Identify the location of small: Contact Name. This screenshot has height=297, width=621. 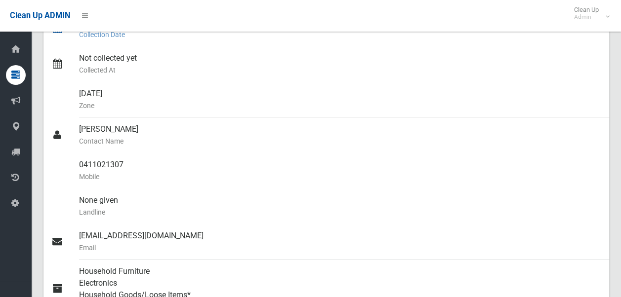
(340, 141).